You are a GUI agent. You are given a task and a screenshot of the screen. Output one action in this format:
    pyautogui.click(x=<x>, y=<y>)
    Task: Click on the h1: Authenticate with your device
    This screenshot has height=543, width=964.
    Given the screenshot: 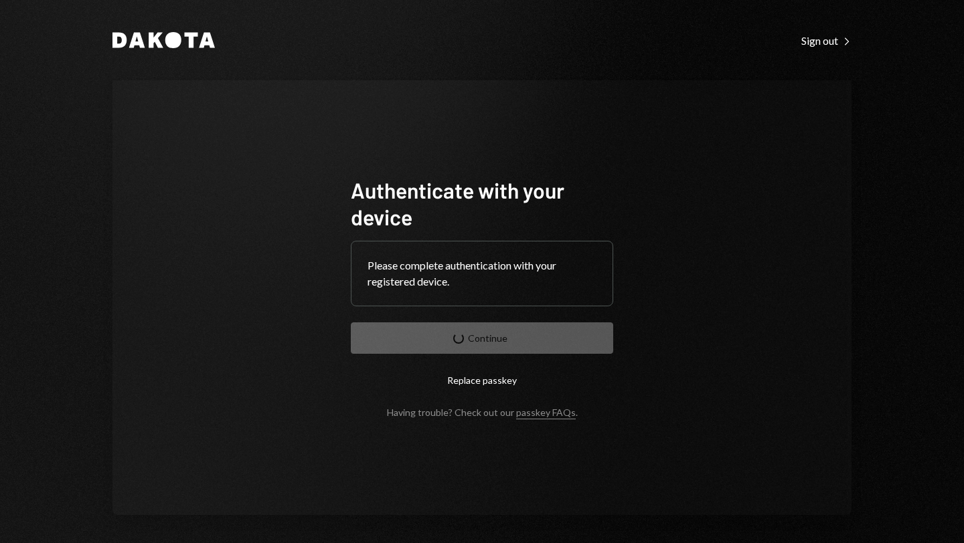 What is the action you would take?
    pyautogui.click(x=482, y=203)
    